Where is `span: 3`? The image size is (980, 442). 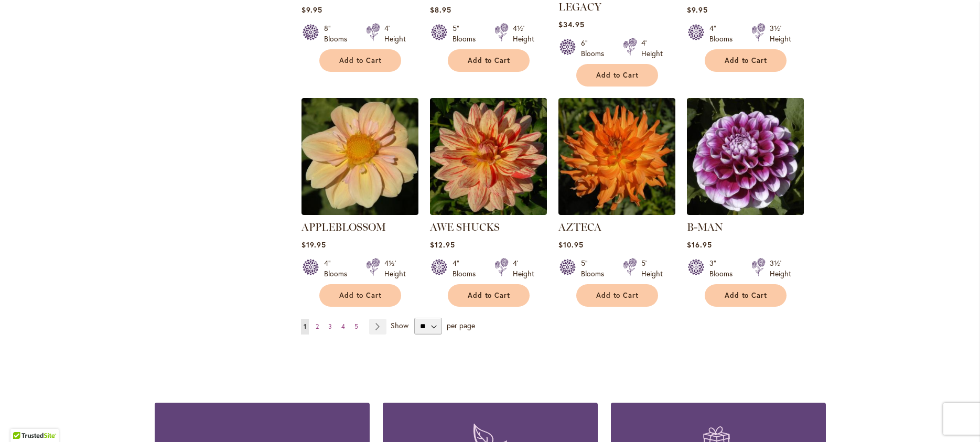 span: 3 is located at coordinates (330, 326).